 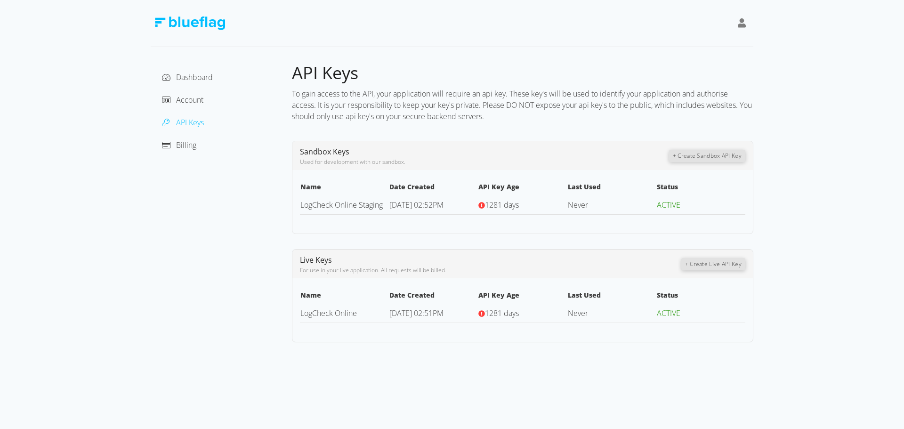 I want to click on span: Account, so click(x=190, y=100).